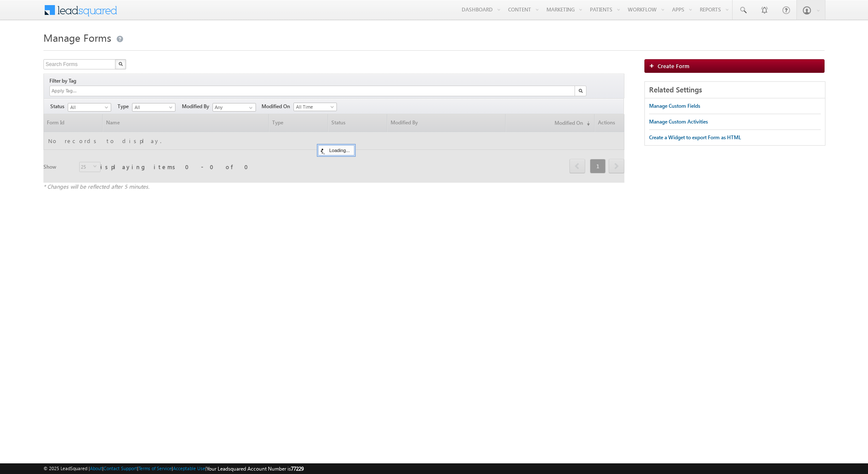 Image resolution: width=868 pixels, height=474 pixels. Describe the element at coordinates (678, 122) in the screenshot. I see `a: Manage Custom Activities` at that location.